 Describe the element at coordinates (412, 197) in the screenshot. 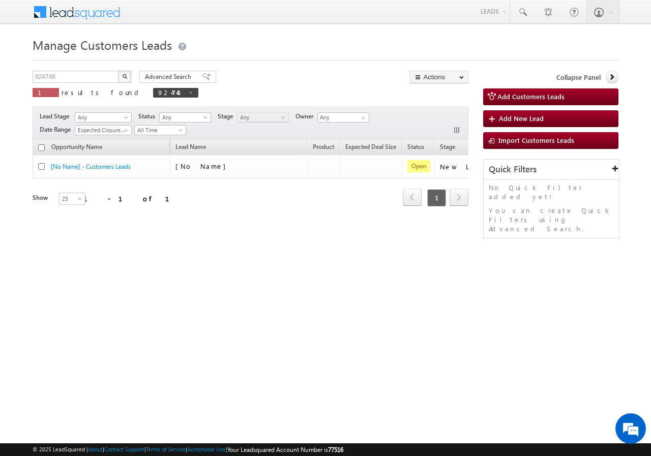

I see `span: prev` at that location.